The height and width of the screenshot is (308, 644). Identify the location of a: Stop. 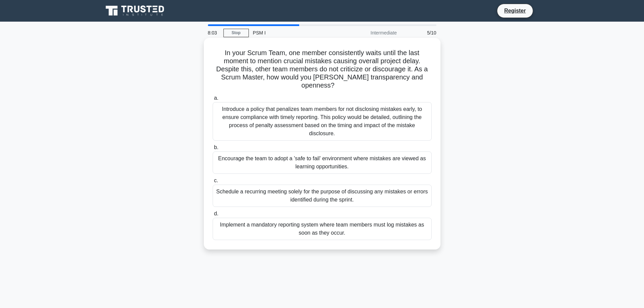
(236, 33).